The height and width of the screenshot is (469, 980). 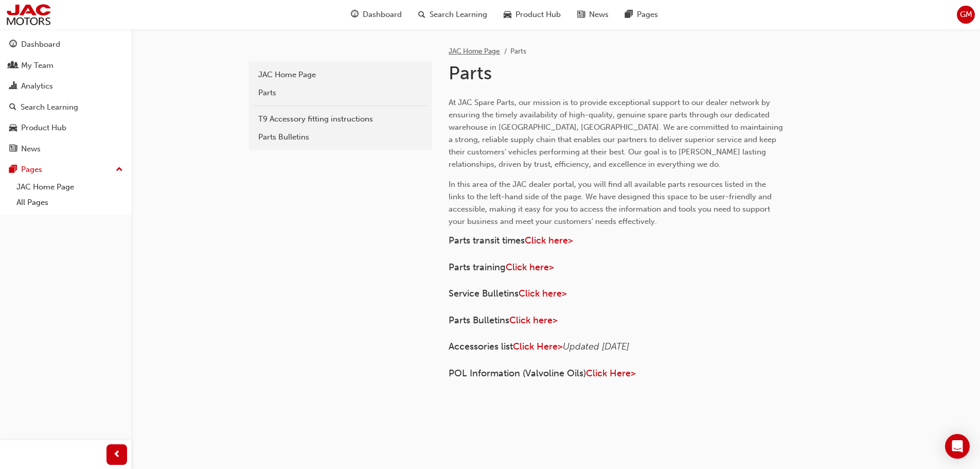 What do you see at coordinates (518, 51) in the screenshot?
I see `li: Parts` at bounding box center [518, 51].